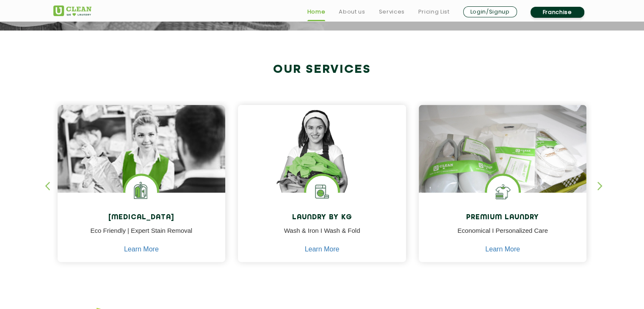 This screenshot has width=644, height=309. I want to click on h4: Premium Laundry, so click(503, 218).